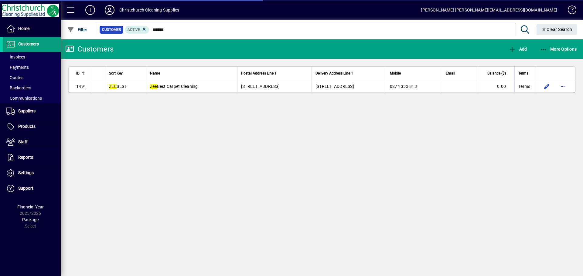  Describe the element at coordinates (25, 157) in the screenshot. I see `span: Reports` at that location.